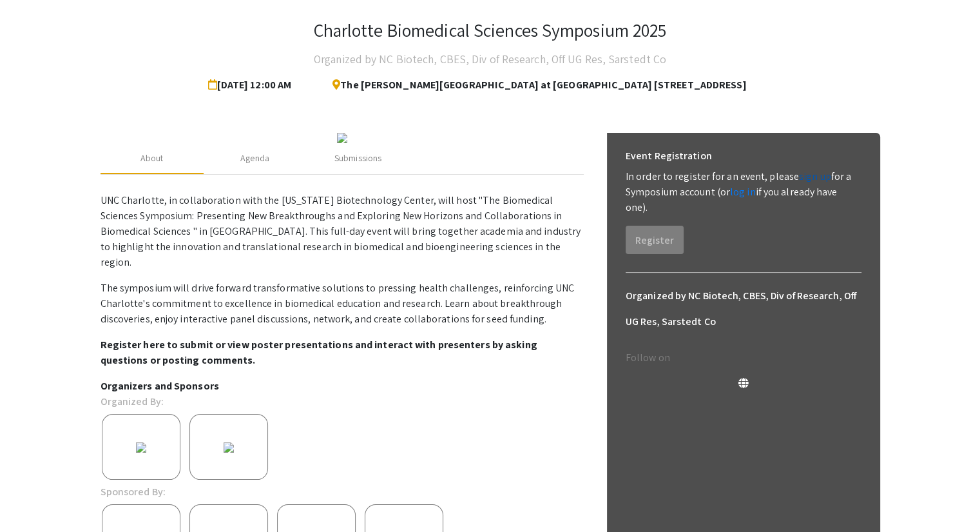 This screenshot has width=980, height=532. I want to click on img: 99400116-6a94-431f-b487-d8e0c4888162.png, so click(141, 447).